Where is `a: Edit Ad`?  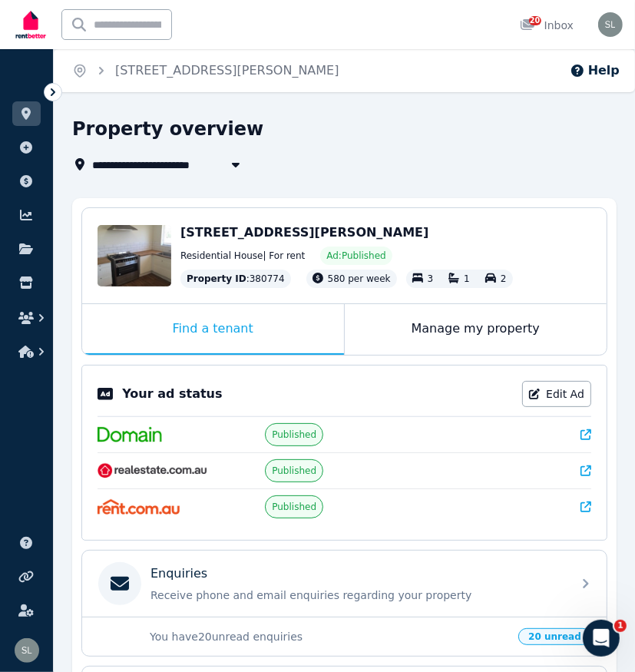 a: Edit Ad is located at coordinates (557, 394).